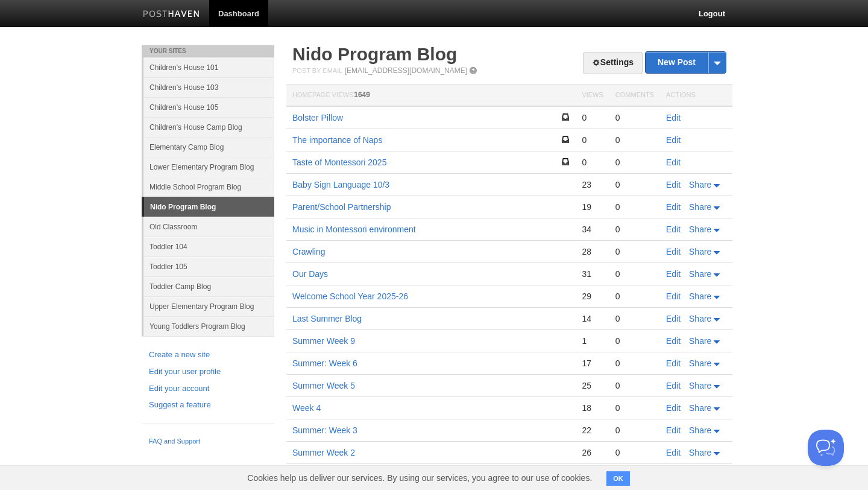  I want to click on th: Homepage Views, so click(431, 96).